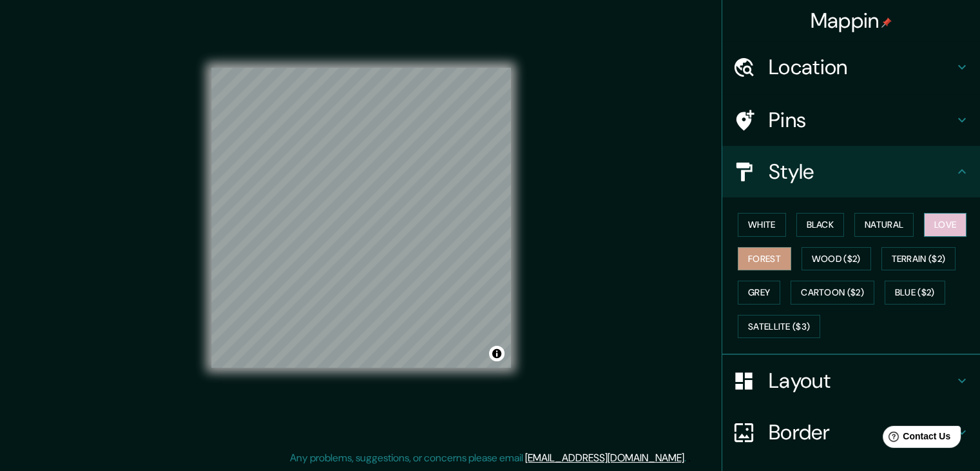  Describe the element at coordinates (779, 327) in the screenshot. I see `button: Satellite ($3)` at that location.